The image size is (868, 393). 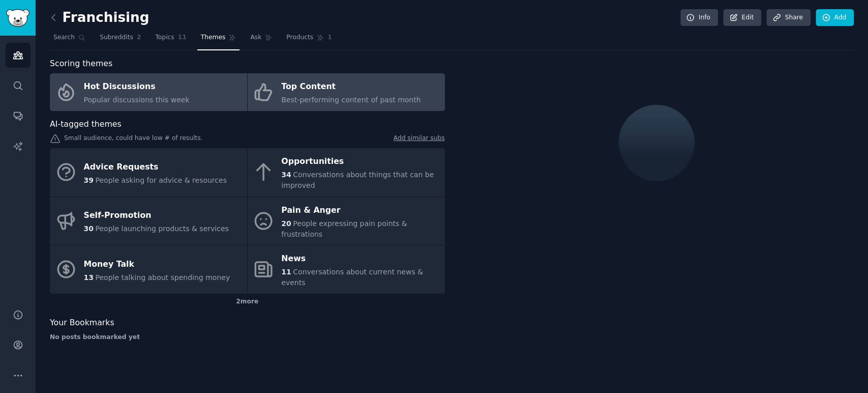 I want to click on div: Pain & Anger, so click(x=360, y=210).